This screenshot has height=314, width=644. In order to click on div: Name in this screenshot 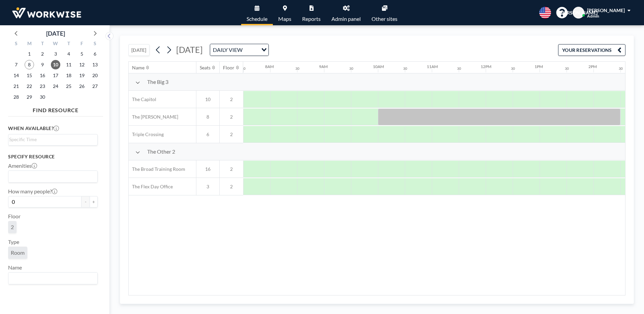, I will do `click(138, 68)`.